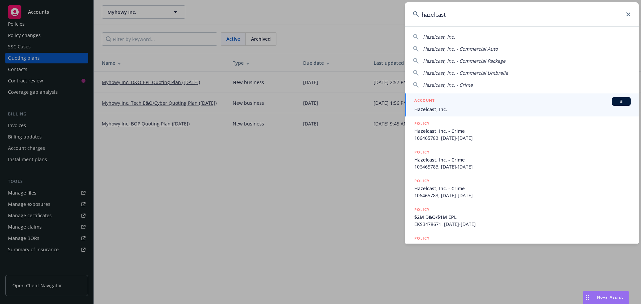  I want to click on a: POLICYHazelcast, Inc. - Commercial Umbrella, so click(521, 246).